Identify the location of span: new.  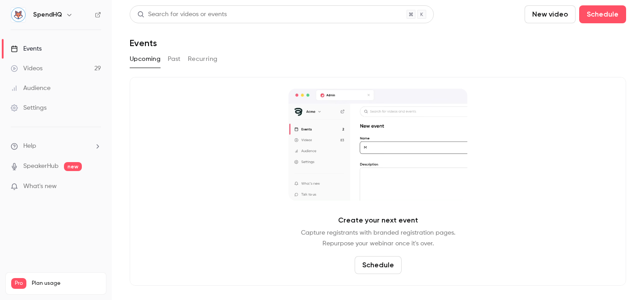
(73, 167).